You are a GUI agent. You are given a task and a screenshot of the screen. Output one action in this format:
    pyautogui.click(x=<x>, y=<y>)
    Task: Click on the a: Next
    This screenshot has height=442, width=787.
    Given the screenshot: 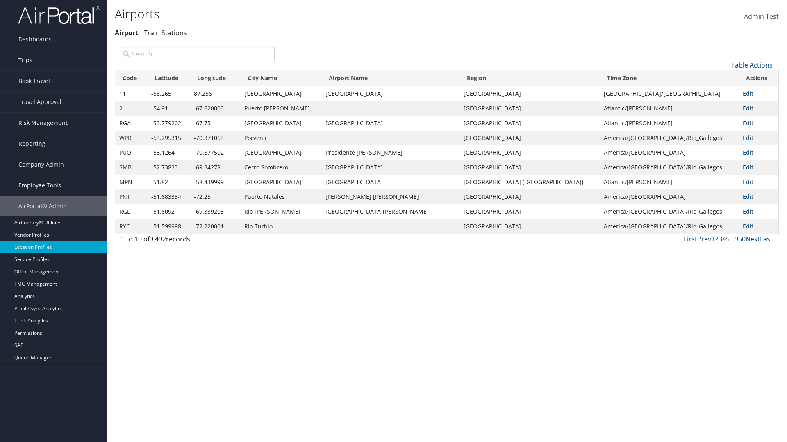 What is the action you would take?
    pyautogui.click(x=752, y=239)
    